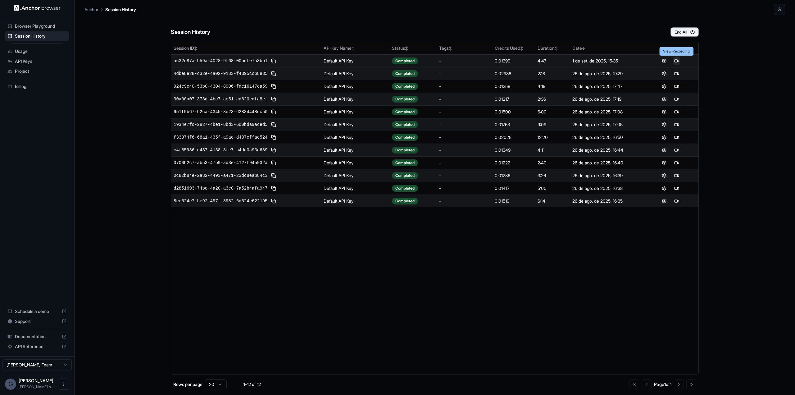 This screenshot has width=795, height=395. I want to click on p: Anchor, so click(91, 9).